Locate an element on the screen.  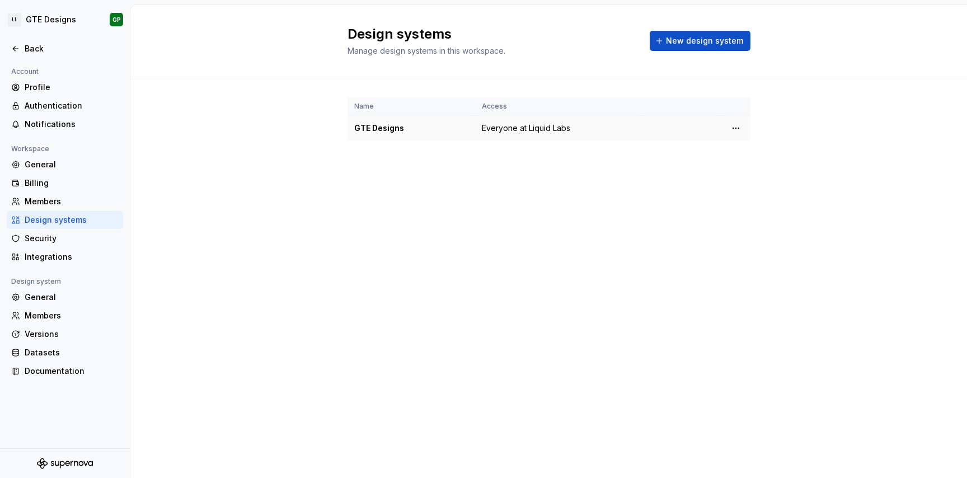
span: Manage design systems in this workspace. is located at coordinates (426, 50).